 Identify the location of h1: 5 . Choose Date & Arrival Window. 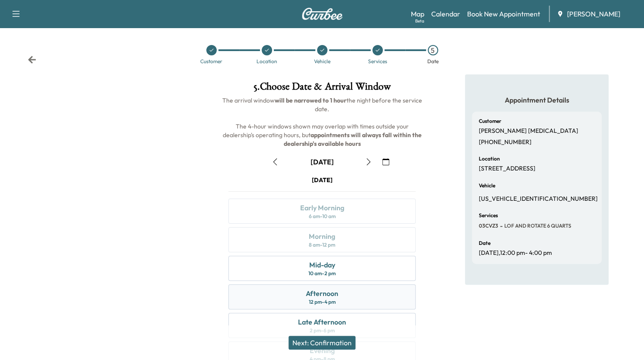
(322, 89).